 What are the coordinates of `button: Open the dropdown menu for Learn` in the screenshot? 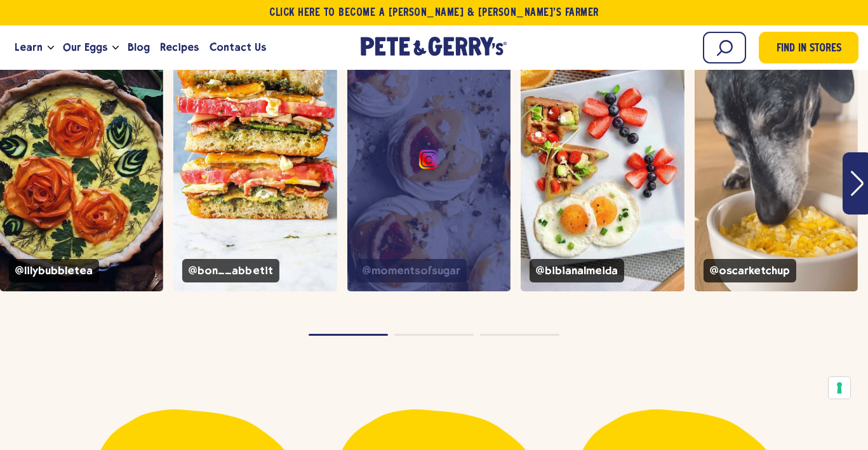 It's located at (51, 47).